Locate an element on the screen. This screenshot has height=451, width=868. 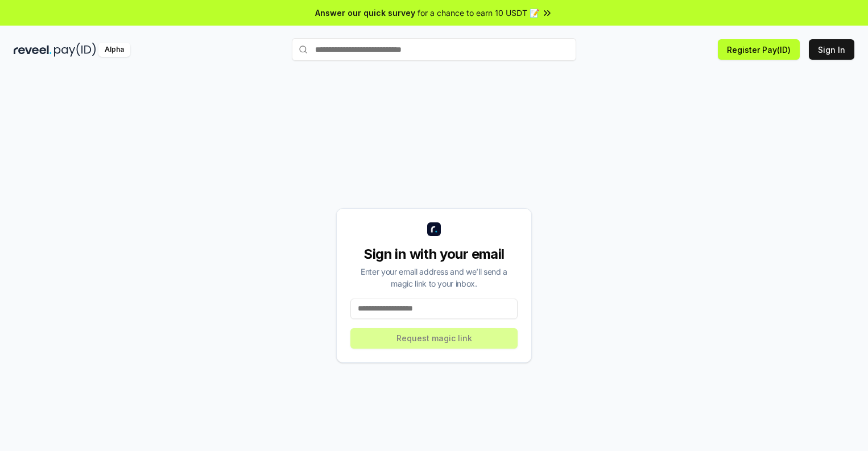
button: Register Pay(ID) is located at coordinates (759, 50).